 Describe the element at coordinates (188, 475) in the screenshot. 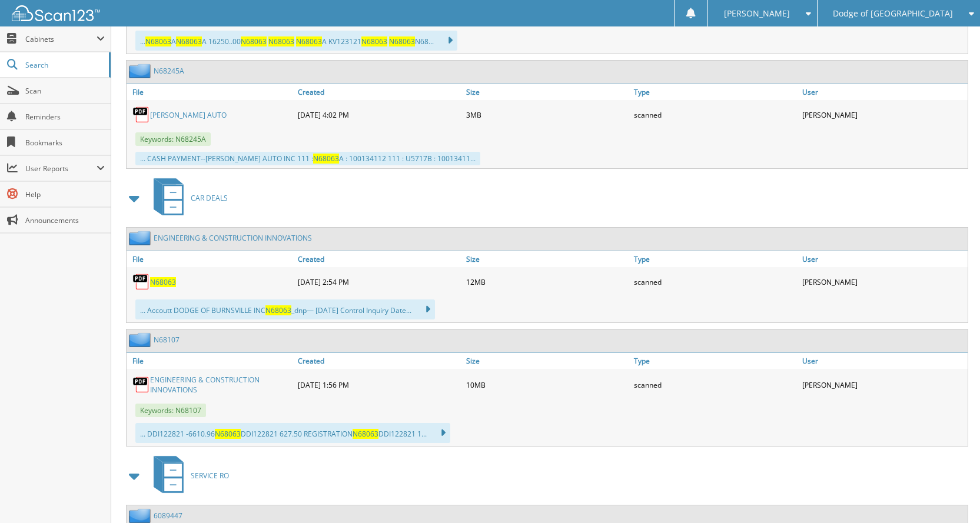

I see `a: SERVICE RO` at that location.